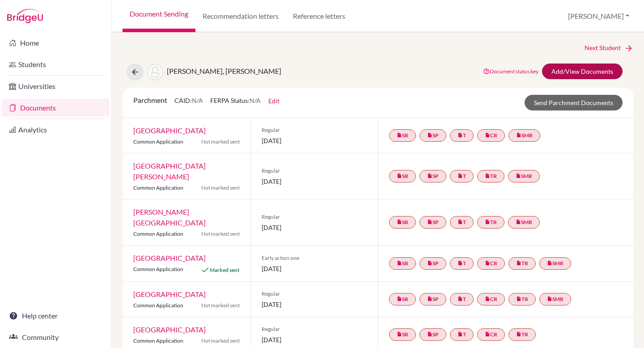 Image resolution: width=644 pixels, height=348 pixels. Describe the element at coordinates (55, 43) in the screenshot. I see `a: Home` at that location.